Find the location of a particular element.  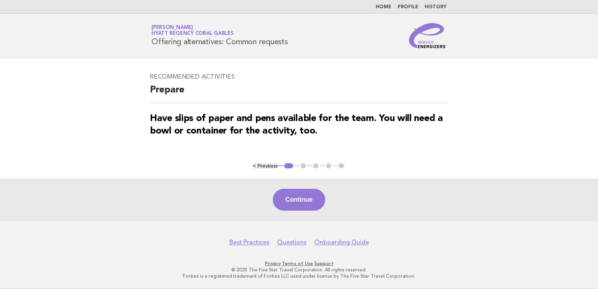

img: Service Energizers is located at coordinates (428, 36).